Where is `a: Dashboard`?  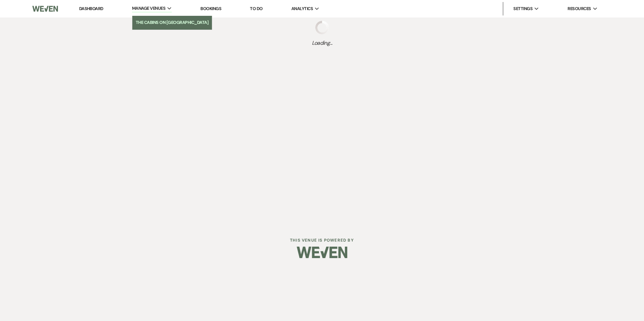
a: Dashboard is located at coordinates (91, 9).